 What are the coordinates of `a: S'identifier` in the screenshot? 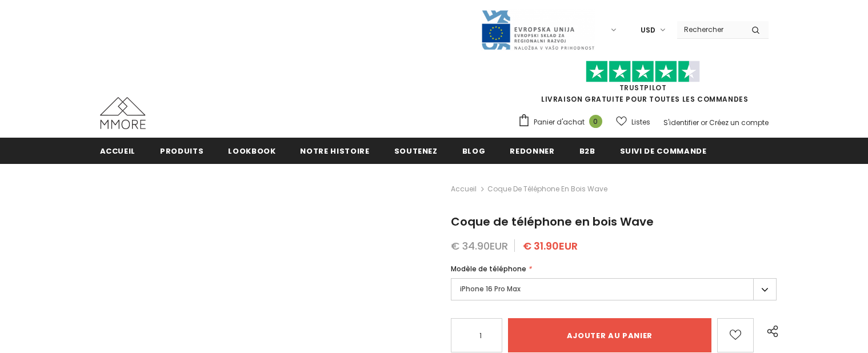 It's located at (682, 122).